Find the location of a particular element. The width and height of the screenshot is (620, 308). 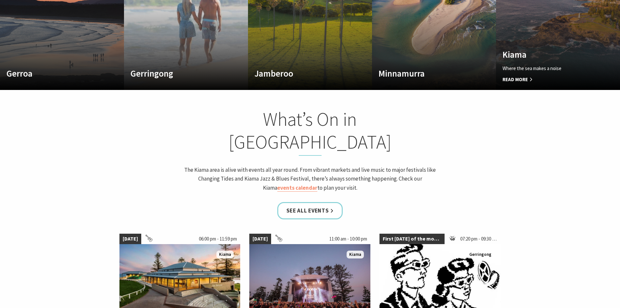

a: events calendar is located at coordinates (297, 187).